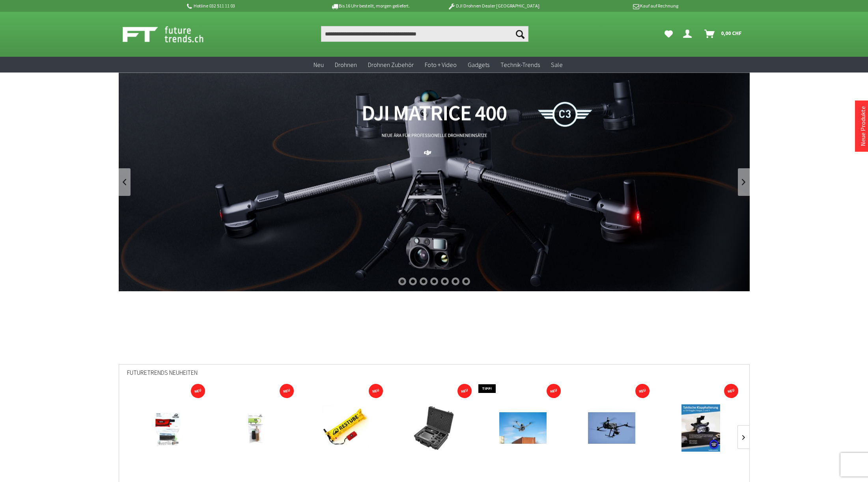  What do you see at coordinates (434, 182) in the screenshot?
I see `a: DJI Matrice 400` at bounding box center [434, 182].